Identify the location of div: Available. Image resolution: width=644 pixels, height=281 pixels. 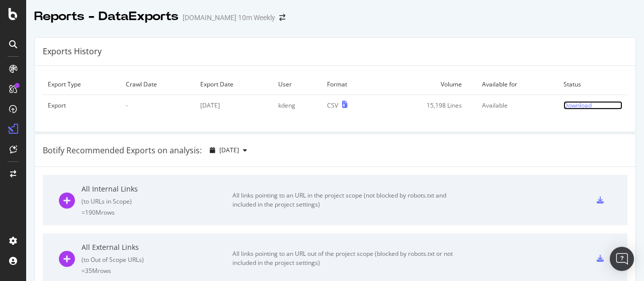
(517, 105).